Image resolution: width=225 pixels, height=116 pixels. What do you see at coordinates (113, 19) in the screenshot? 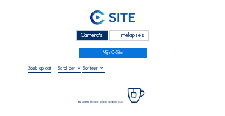
I see `a: C-SITE Logo` at bounding box center [113, 19].